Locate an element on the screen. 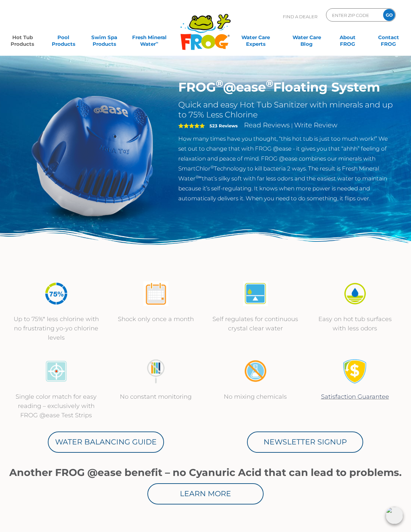 The width and height of the screenshot is (411, 532). a: Water Balancing Guide is located at coordinates (106, 442).